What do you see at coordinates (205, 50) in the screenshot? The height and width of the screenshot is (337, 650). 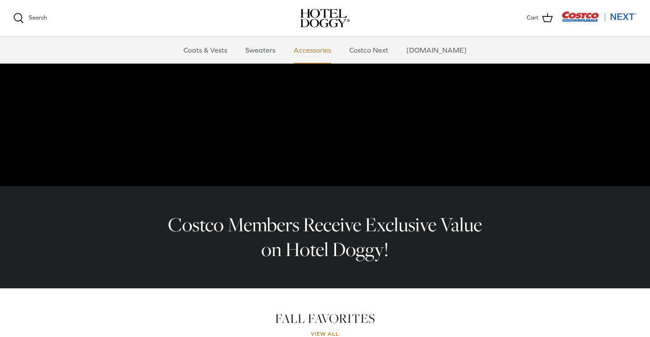 I see `a: Coats & Vests` at bounding box center [205, 50].